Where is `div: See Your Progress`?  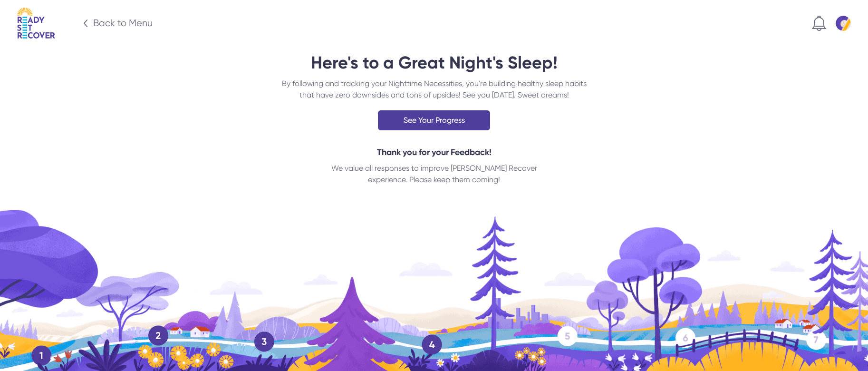 div: See Your Progress is located at coordinates (434, 120).